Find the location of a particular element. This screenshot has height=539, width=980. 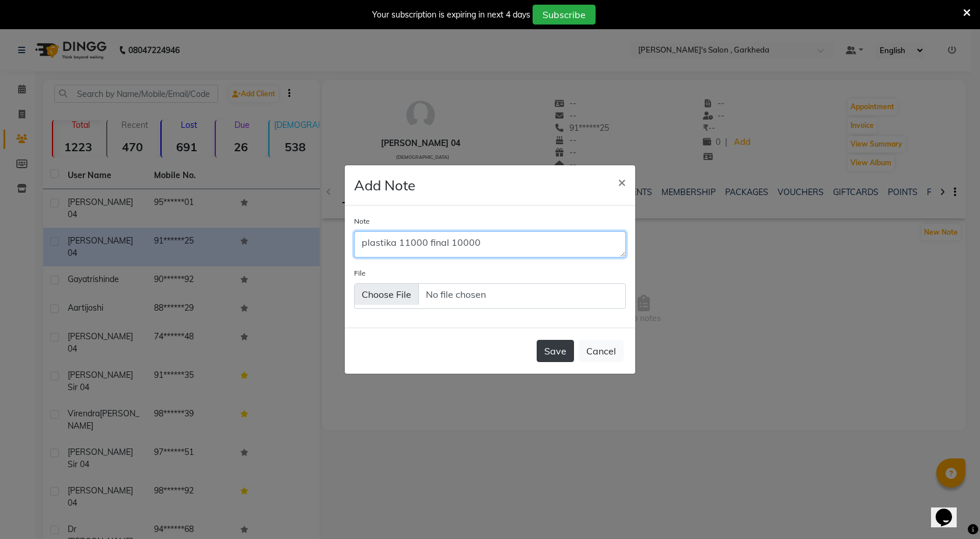

button: Subscribe is located at coordinates (565, 15).